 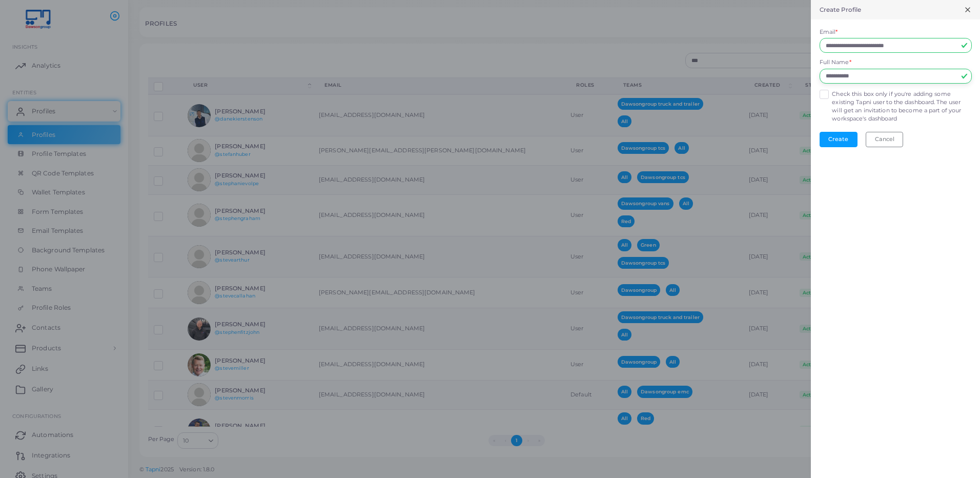 I want to click on button: Cancel, so click(x=884, y=140).